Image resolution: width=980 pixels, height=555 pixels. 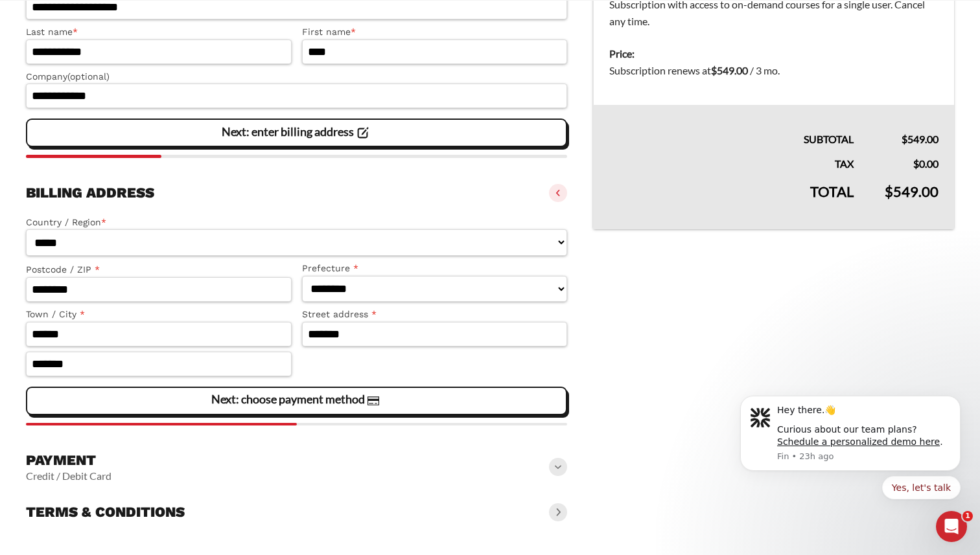 What do you see at coordinates (968, 516) in the screenshot?
I see `span: 1` at bounding box center [968, 516].